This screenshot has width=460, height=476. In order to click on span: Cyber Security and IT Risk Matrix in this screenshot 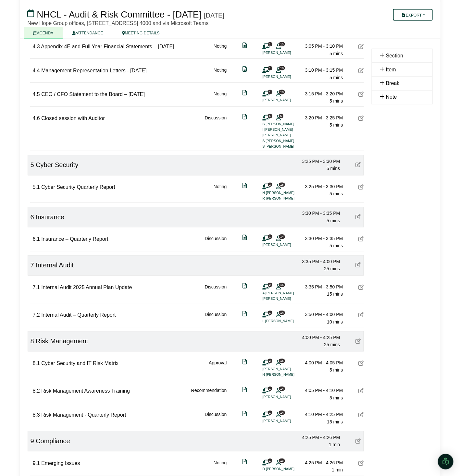, I will do `click(80, 363)`.